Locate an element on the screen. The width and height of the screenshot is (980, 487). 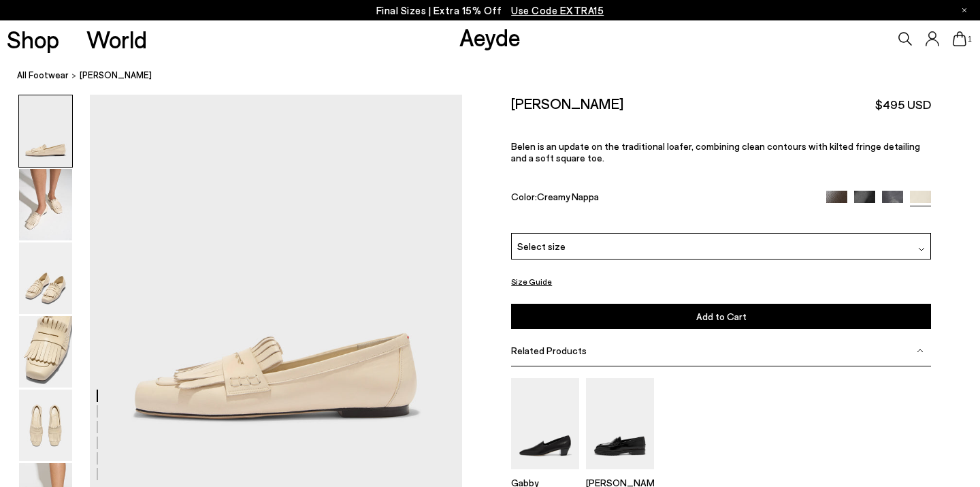
span: Navigate to /collections/ss25-final-sizes is located at coordinates (557, 10).